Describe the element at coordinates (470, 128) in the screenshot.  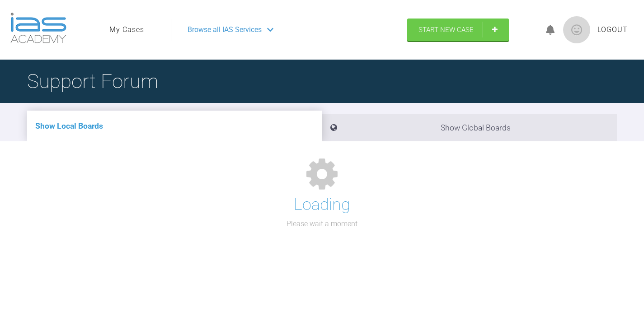
I see `li: Show Global Boards` at that location.